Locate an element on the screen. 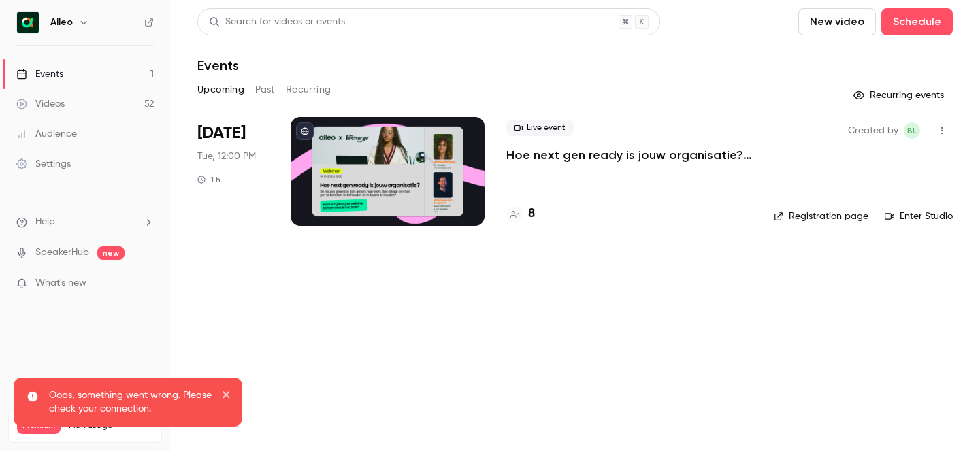  div: Audience is located at coordinates (46, 134).